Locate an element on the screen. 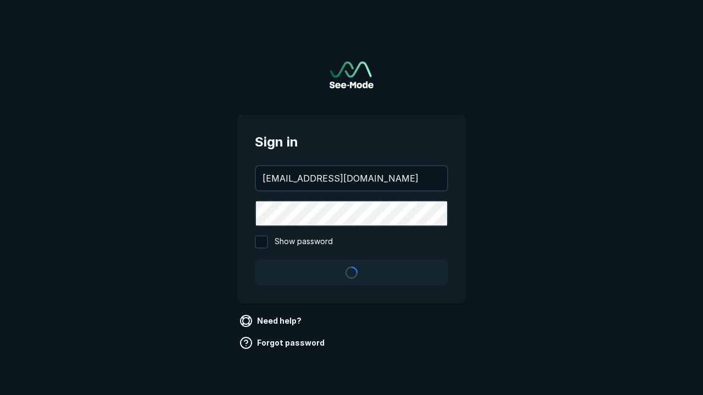 This screenshot has width=703, height=395. img: See-Mode Logo is located at coordinates (351, 75).